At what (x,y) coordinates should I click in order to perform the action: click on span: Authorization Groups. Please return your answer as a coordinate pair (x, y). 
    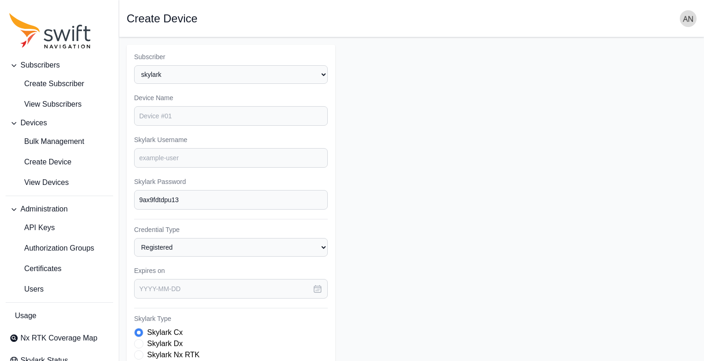
    Looking at the image, I should click on (52, 248).